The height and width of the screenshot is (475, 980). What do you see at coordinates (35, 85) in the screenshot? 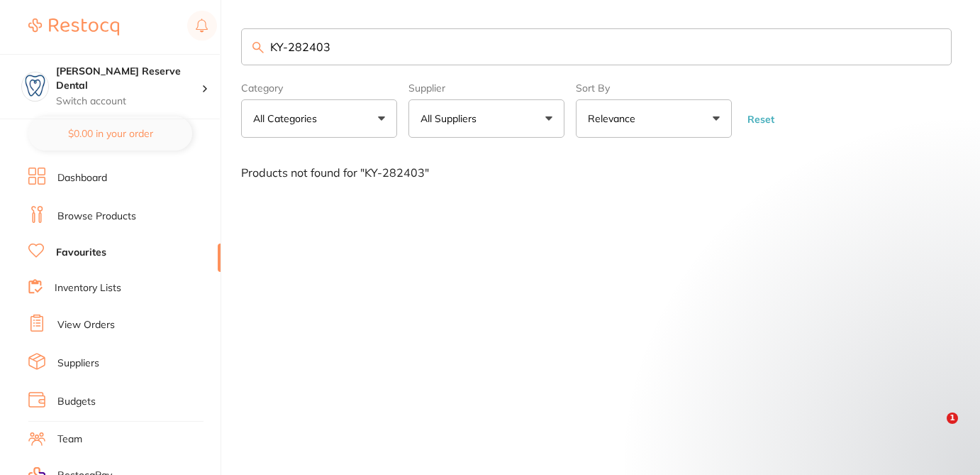
I see `img: Logan Reserve Dental` at bounding box center [35, 85].